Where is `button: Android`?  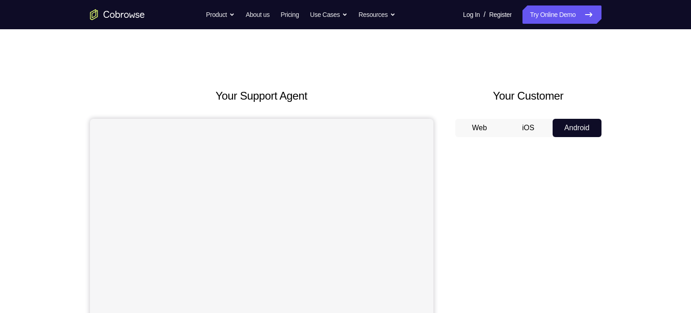 button: Android is located at coordinates (577, 128).